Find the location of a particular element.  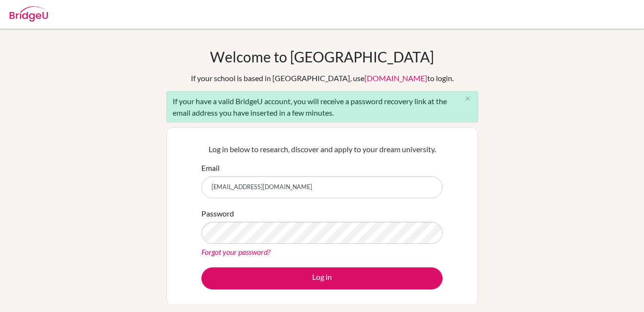

a: Forgot your password? is located at coordinates (236, 251).